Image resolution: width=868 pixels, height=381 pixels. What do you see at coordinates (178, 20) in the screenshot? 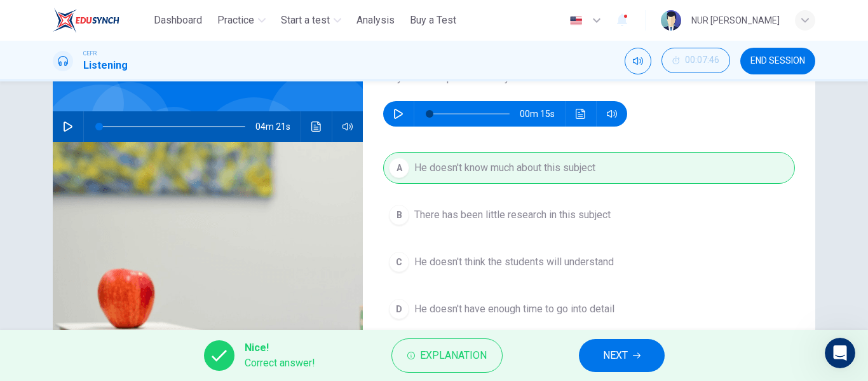
I see `a: Dashboard` at bounding box center [178, 20].